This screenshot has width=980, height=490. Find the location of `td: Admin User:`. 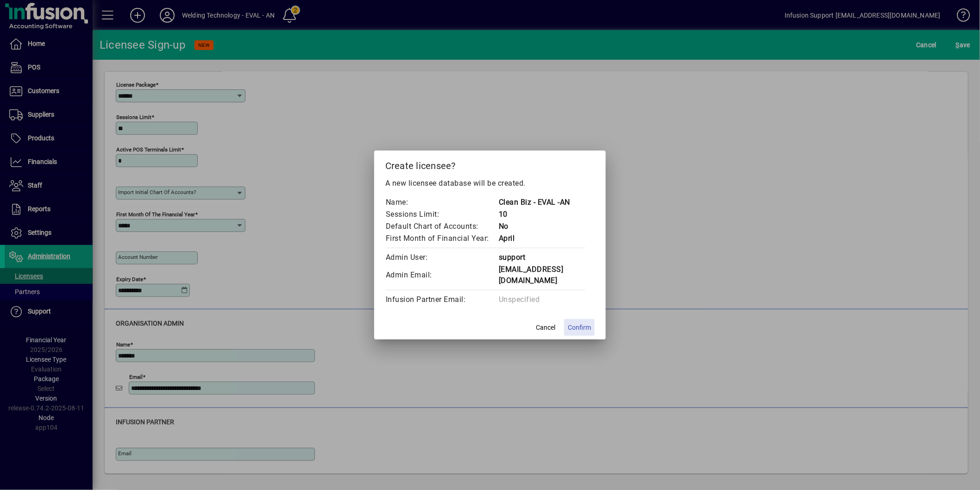

td: Admin User: is located at coordinates (442, 257).